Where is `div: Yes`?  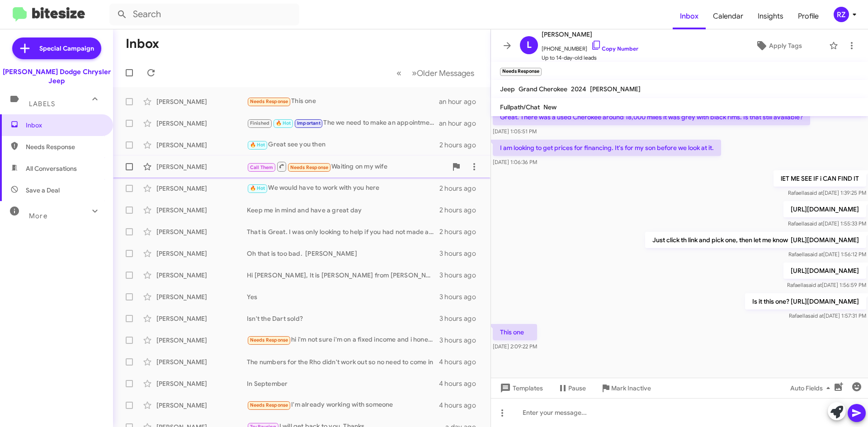 div: Yes is located at coordinates (343, 297).